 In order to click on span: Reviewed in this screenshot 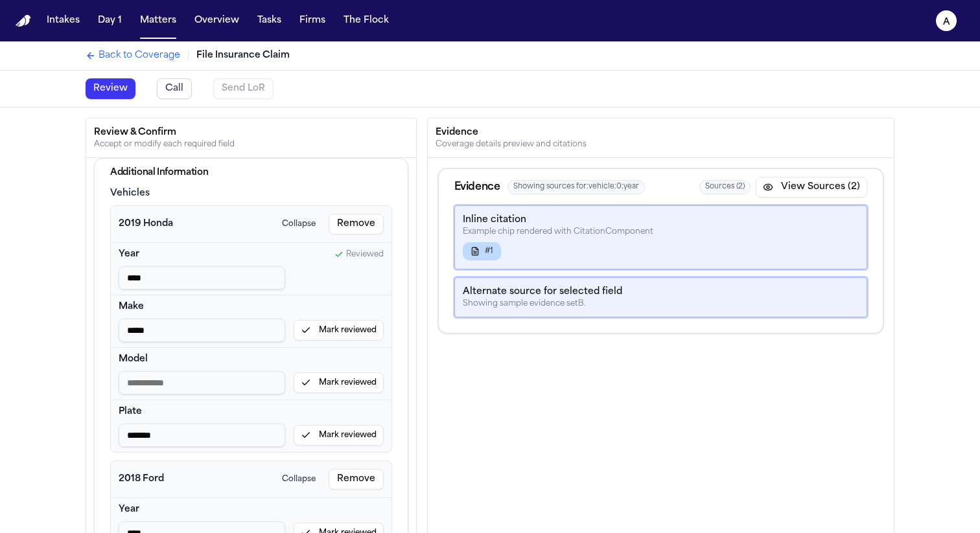, I will do `click(365, 255)`.